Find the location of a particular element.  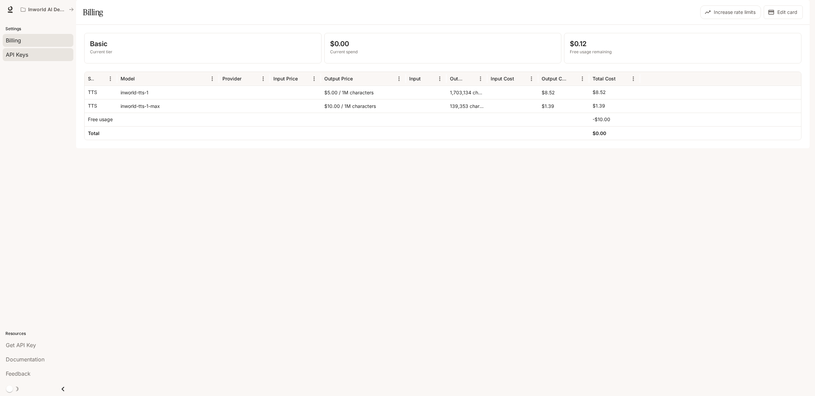

div: Input Price is located at coordinates (285, 78).